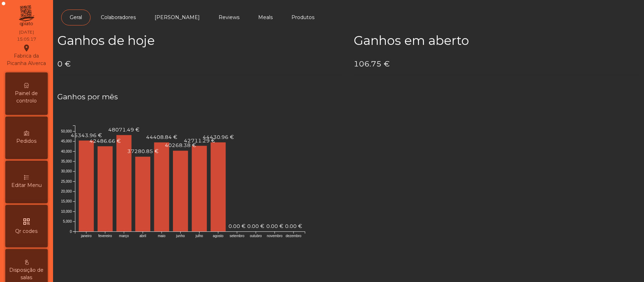 This screenshot has height=282, width=644. Describe the element at coordinates (66, 131) in the screenshot. I see `text: 50,000` at that location.